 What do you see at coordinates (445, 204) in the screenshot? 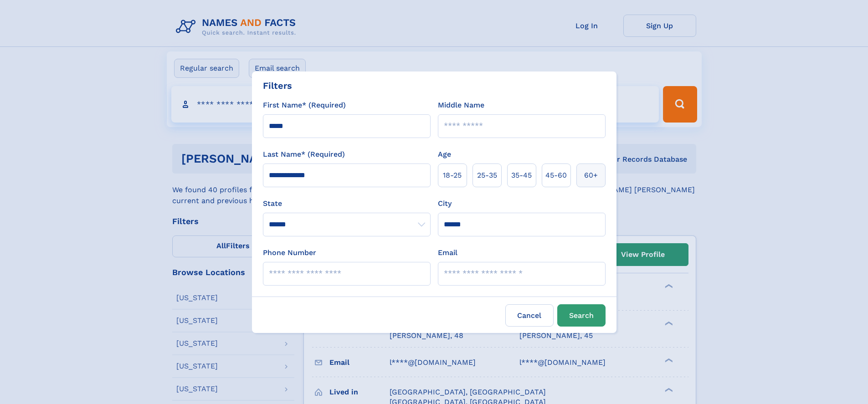
I see `label: City` at bounding box center [445, 204].